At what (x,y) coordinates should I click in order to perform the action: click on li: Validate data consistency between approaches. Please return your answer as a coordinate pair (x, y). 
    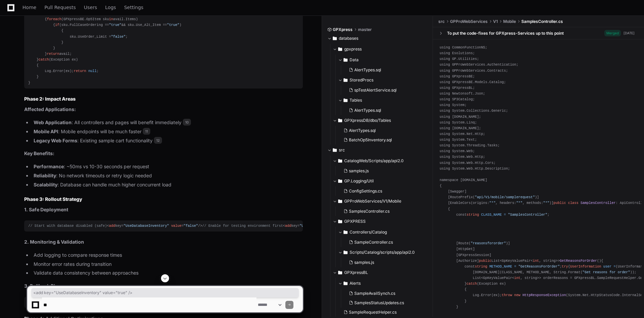
    Looking at the image, I should click on (167, 273).